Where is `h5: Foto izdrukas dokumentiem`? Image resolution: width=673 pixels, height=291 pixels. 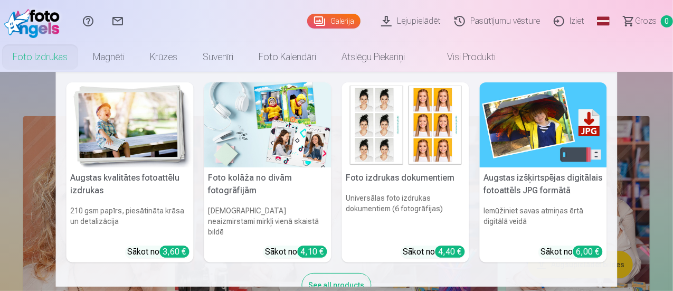
h5: Foto izdrukas dokumentiem is located at coordinates (406, 178).